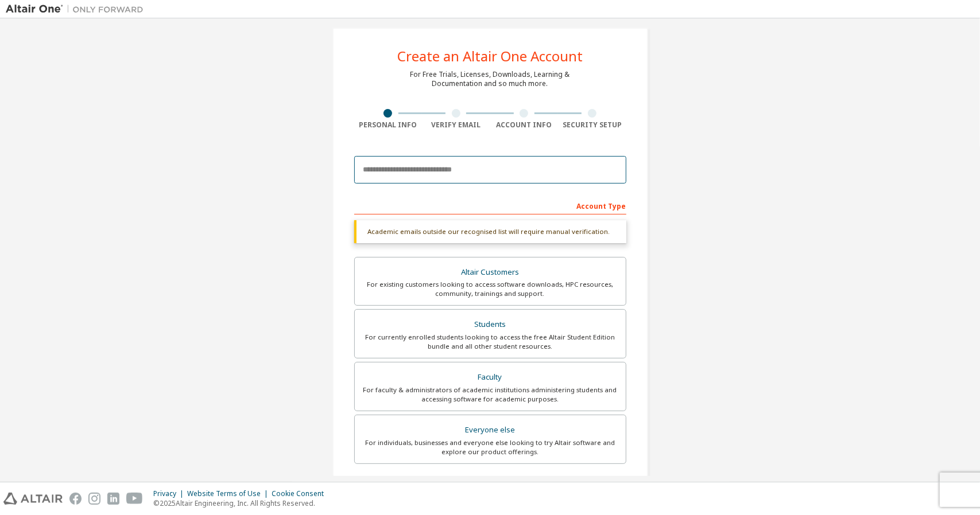 This screenshot has width=980, height=515. Describe the element at coordinates (592, 125) in the screenshot. I see `div: Security Setup` at that location.